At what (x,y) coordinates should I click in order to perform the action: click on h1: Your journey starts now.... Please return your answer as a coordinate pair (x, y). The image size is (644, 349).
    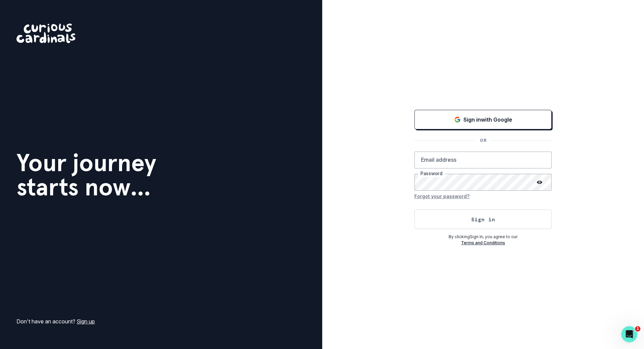
    Looking at the image, I should click on (87, 174).